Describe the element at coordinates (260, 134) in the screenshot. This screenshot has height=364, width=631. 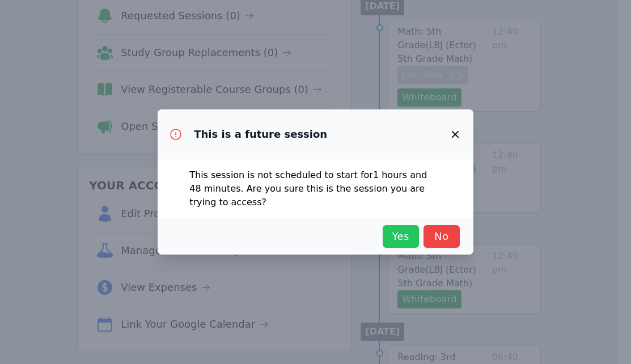
I see `h3: This is a future session` at that location.